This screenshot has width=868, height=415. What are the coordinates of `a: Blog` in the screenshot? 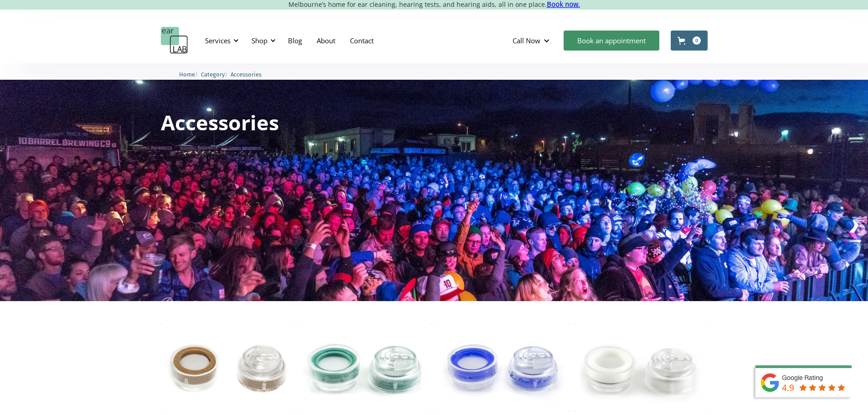 It's located at (295, 40).